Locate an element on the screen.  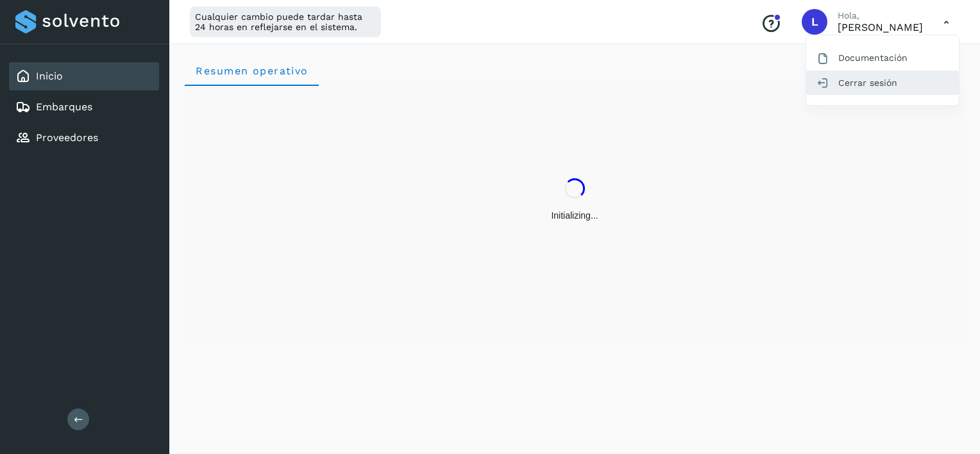
a: Embarques is located at coordinates (64, 106).